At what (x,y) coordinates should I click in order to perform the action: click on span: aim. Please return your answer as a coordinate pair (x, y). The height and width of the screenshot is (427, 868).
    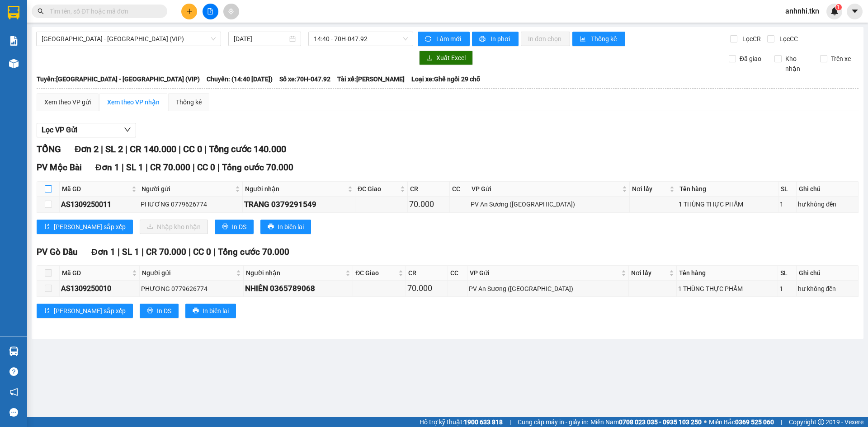
    Looking at the image, I should click on (231, 12).